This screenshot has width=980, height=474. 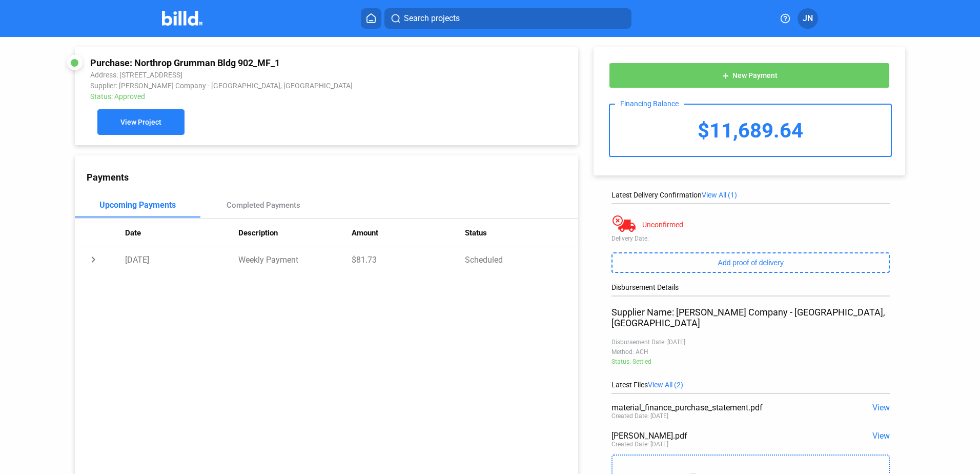 What do you see at coordinates (521, 259) in the screenshot?
I see `td: Scheduled` at bounding box center [521, 259].